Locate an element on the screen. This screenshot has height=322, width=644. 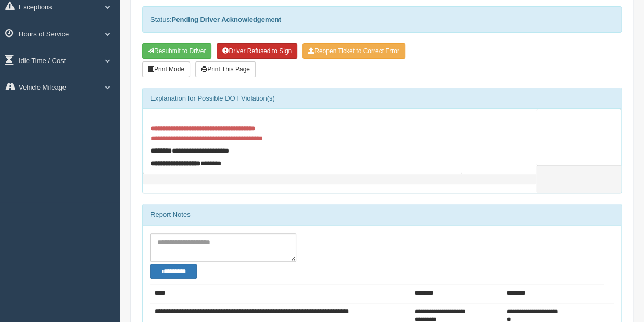
button: Change Filter Options is located at coordinates (173, 271).